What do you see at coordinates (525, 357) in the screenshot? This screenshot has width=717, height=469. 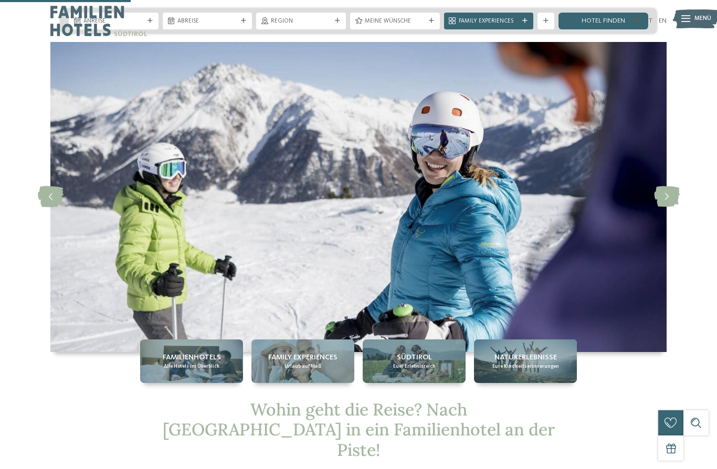 I see `span: Naturerlebnisse` at bounding box center [525, 357].